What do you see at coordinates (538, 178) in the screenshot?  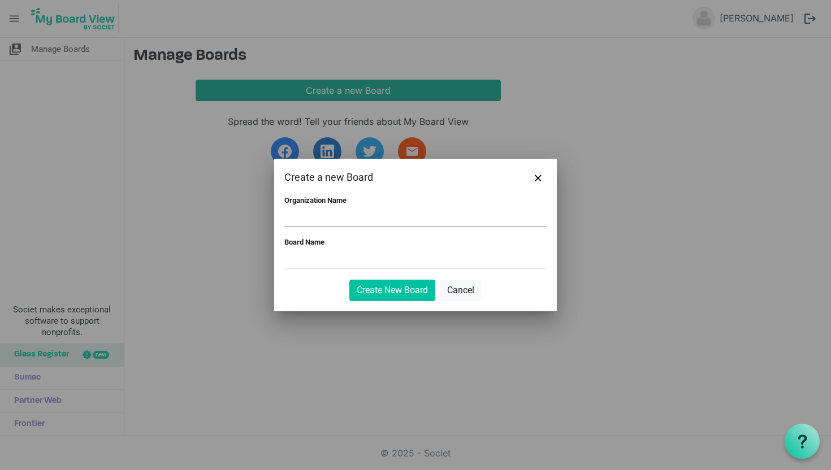 I see `button: Close` at bounding box center [538, 178].